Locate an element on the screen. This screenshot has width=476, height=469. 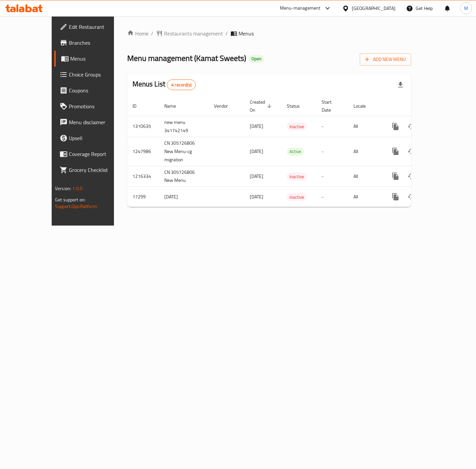
a: Coverage Report is located at coordinates (93, 154).